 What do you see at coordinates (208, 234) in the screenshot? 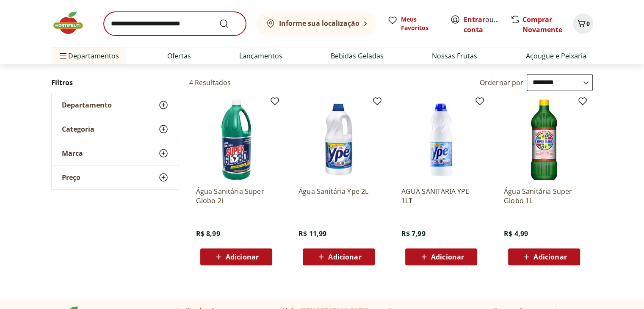
I see `span: R$ 8,99` at bounding box center [208, 234].